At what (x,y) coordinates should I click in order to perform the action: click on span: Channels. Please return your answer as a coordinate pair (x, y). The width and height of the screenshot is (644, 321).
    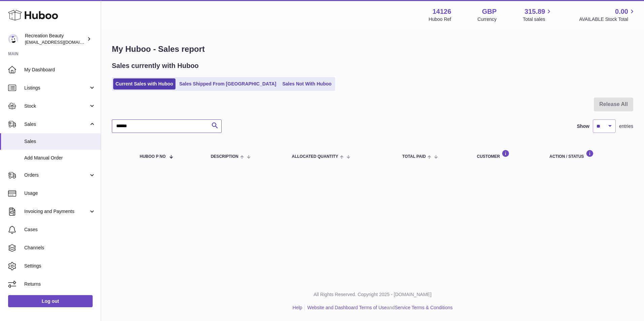
    Looking at the image, I should click on (60, 248).